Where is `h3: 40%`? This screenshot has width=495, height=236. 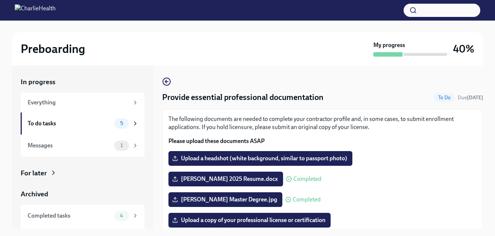
h3: 40% is located at coordinates (463, 49).